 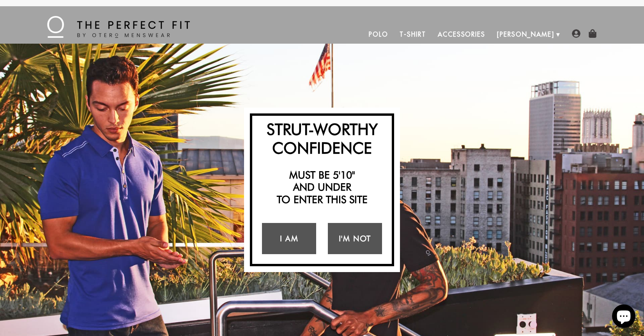 What do you see at coordinates (322, 138) in the screenshot?
I see `h2: Strut-Worthy Confidence` at bounding box center [322, 138].